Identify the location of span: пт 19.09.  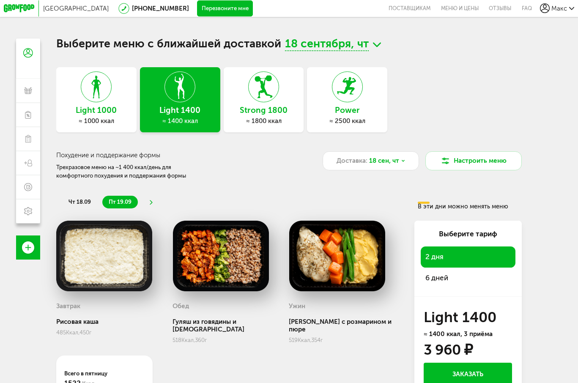
(120, 202).